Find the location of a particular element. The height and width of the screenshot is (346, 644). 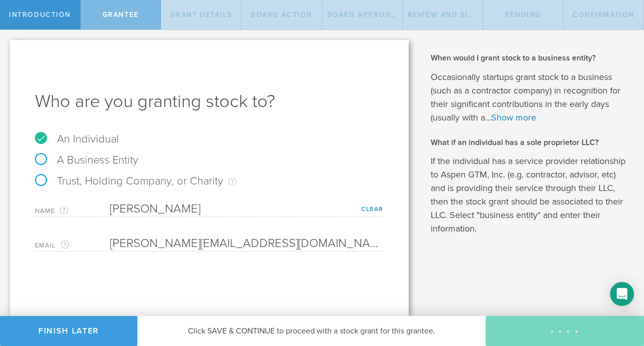

span: Board Approval is located at coordinates (363, 15).